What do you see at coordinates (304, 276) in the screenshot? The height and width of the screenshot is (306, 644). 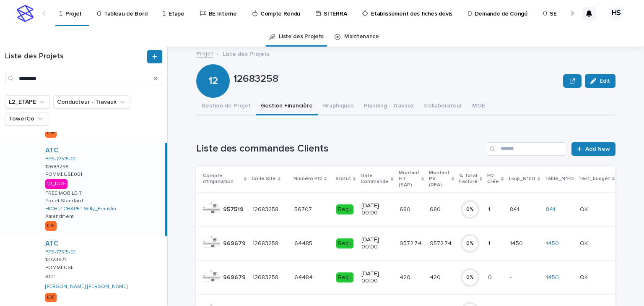 I see `p: 64484` at bounding box center [304, 276].